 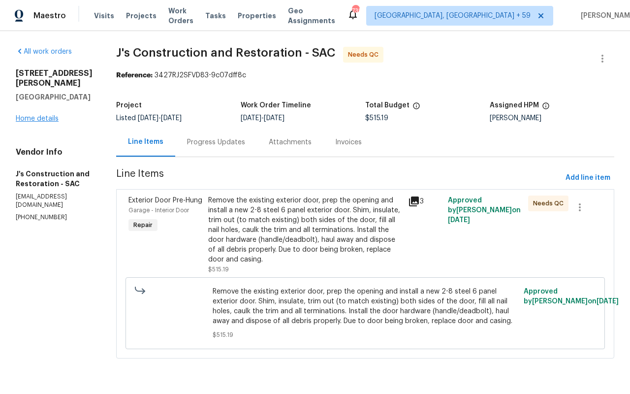 I want to click on span: Listed, so click(x=149, y=118).